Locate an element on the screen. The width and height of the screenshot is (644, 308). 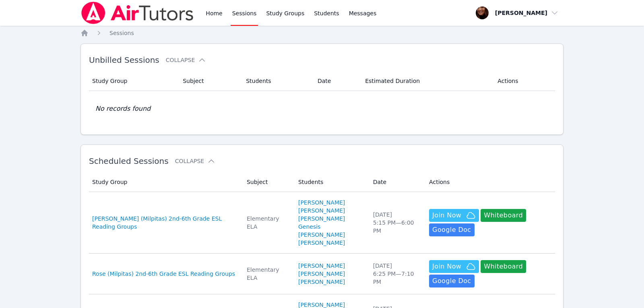
nav: Breadcrumb is located at coordinates (322, 33).